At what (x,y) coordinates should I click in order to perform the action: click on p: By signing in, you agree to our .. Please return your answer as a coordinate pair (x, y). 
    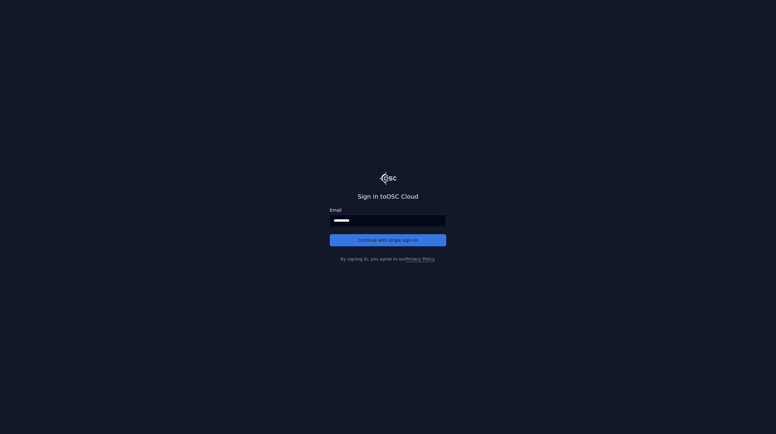
    Looking at the image, I should click on (388, 259).